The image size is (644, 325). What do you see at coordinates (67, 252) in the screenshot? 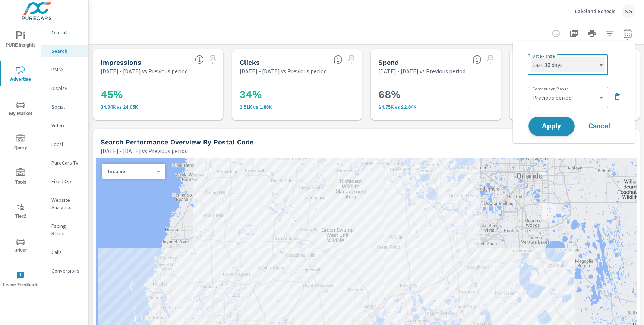
I see `p: Calls` at bounding box center [67, 252].